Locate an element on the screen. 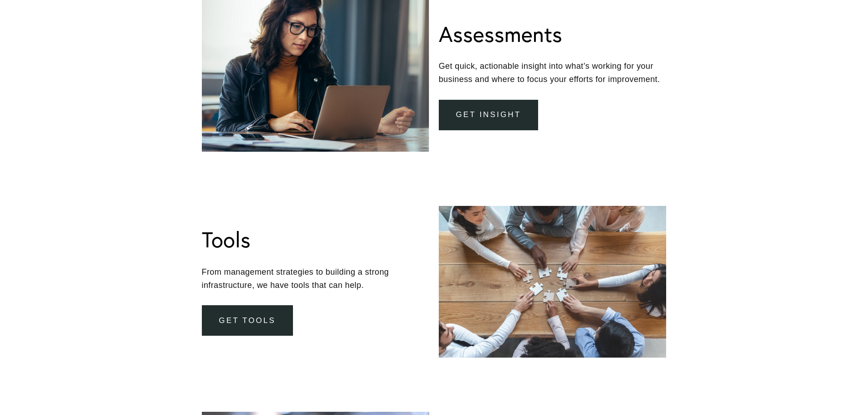 The width and height of the screenshot is (868, 415). a: Need help? is located at coordinates (21, 61).